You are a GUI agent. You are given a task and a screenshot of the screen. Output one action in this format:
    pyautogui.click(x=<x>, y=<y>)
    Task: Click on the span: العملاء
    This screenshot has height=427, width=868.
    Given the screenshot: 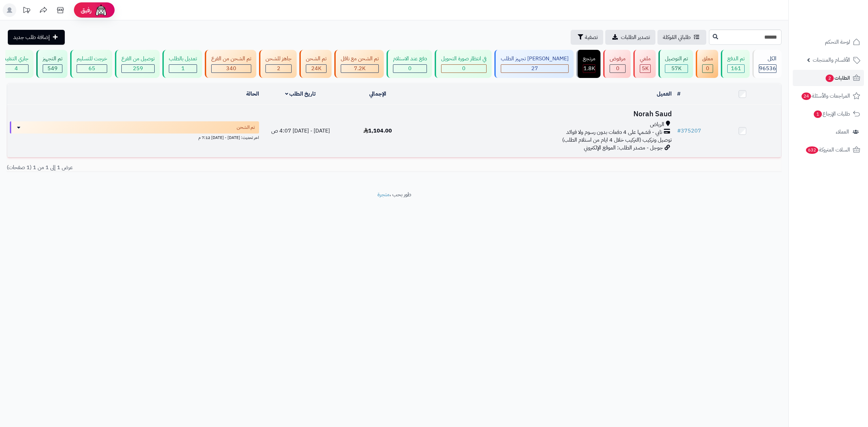 What is the action you would take?
    pyautogui.click(x=842, y=132)
    